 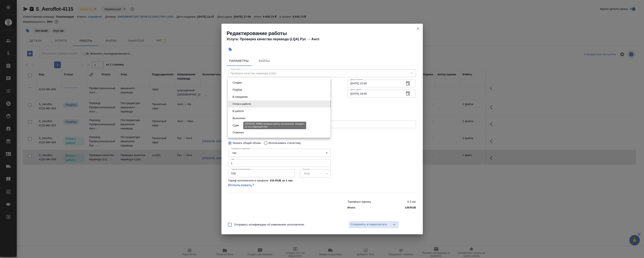 What do you see at coordinates (237, 90) in the screenshot?
I see `button: Подбор` at bounding box center [237, 90].